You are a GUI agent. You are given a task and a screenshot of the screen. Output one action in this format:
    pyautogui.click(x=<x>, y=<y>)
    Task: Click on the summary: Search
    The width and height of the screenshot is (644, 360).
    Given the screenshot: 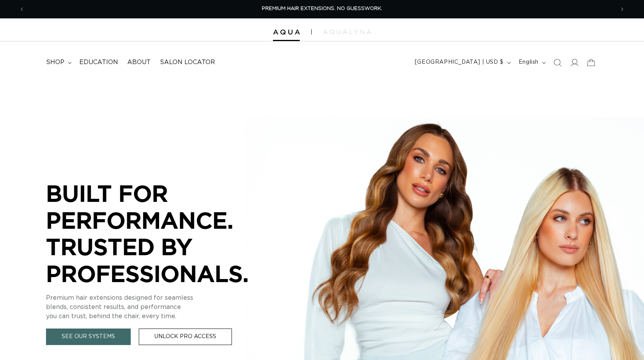 What is the action you would take?
    pyautogui.click(x=558, y=62)
    